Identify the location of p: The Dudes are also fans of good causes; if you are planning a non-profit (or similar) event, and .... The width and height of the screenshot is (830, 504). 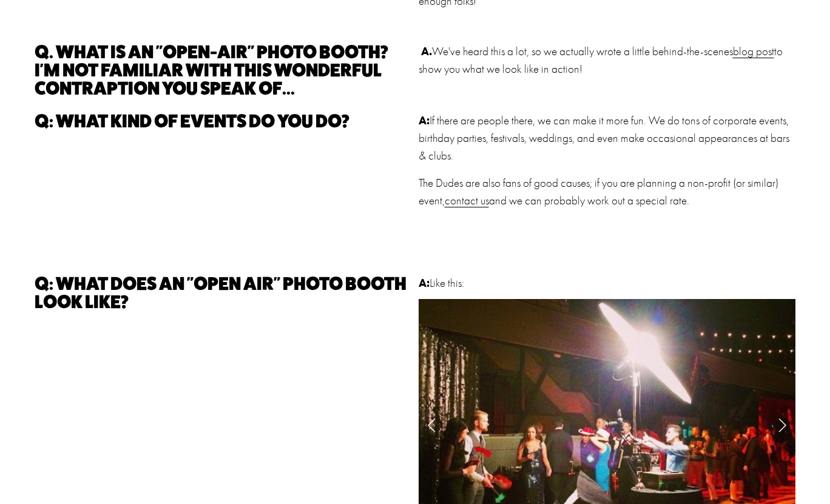
(607, 192).